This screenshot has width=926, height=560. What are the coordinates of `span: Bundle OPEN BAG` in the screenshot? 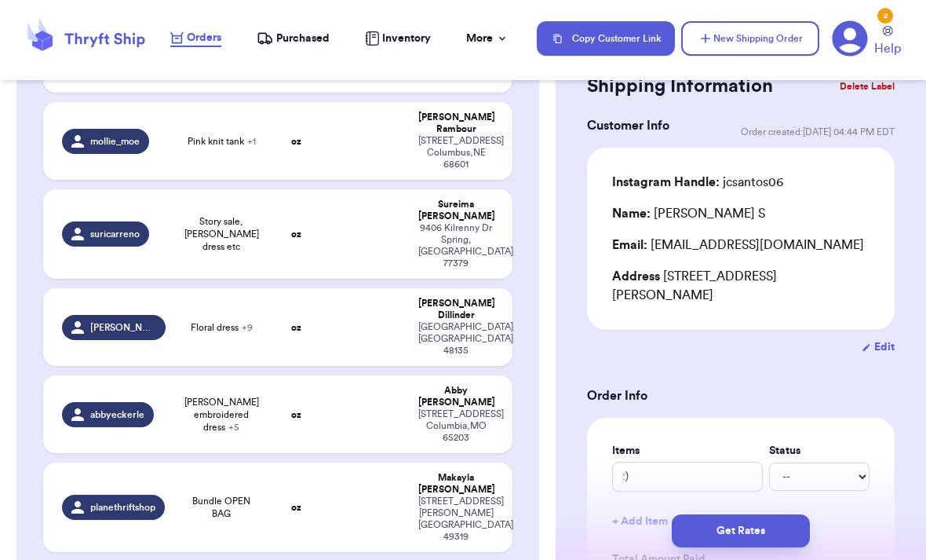 It's located at (222, 507).